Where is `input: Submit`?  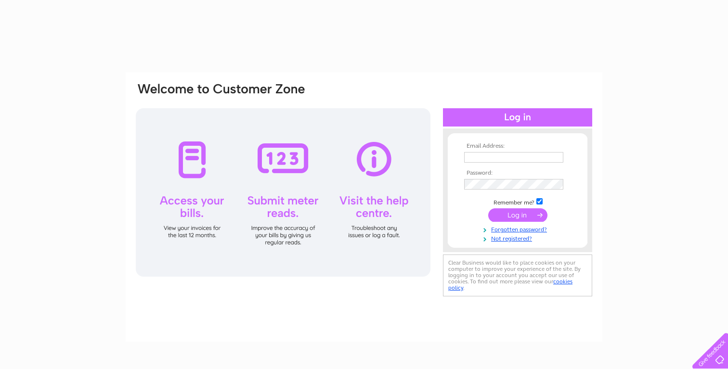
input: Submit is located at coordinates (518, 215).